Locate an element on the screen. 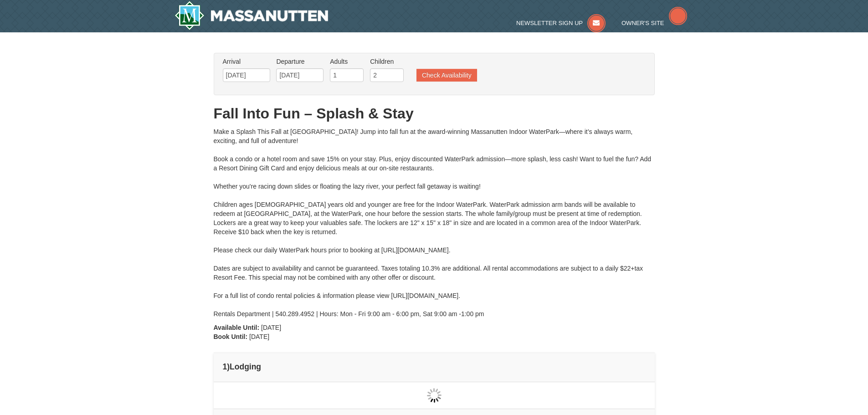  h1: Fall Into Fun – Splash & Stay is located at coordinates (434, 114).